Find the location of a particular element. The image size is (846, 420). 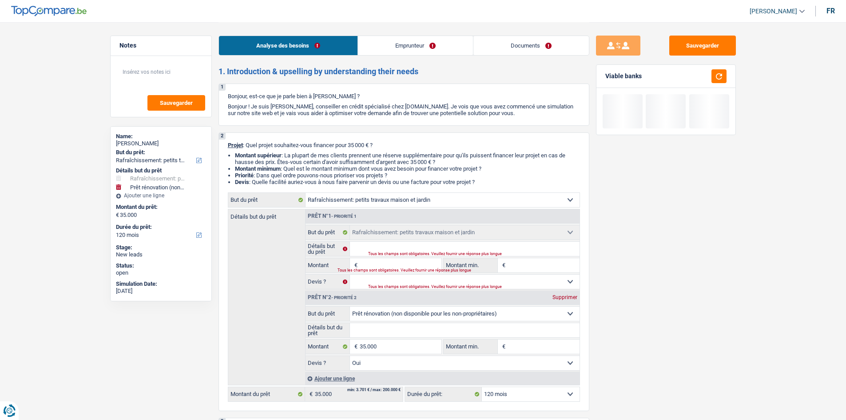

strong: Montant supérieur is located at coordinates (258, 155).